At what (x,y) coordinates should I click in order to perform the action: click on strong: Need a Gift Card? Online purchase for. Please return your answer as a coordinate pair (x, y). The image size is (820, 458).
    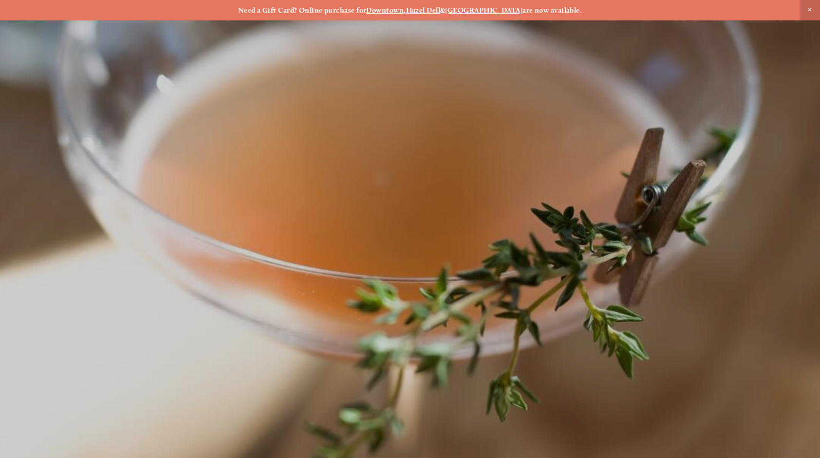
    Looking at the image, I should click on (302, 10).